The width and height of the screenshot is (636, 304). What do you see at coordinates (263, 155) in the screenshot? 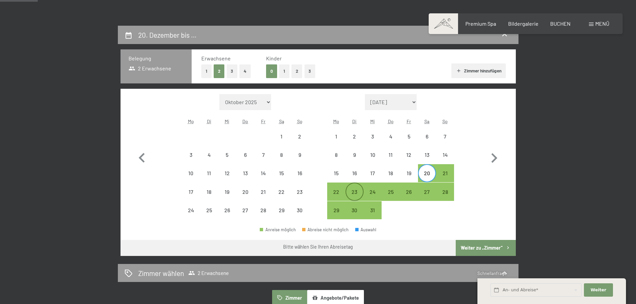
I see `div: Fri Nov 07 2025` at bounding box center [263, 155].